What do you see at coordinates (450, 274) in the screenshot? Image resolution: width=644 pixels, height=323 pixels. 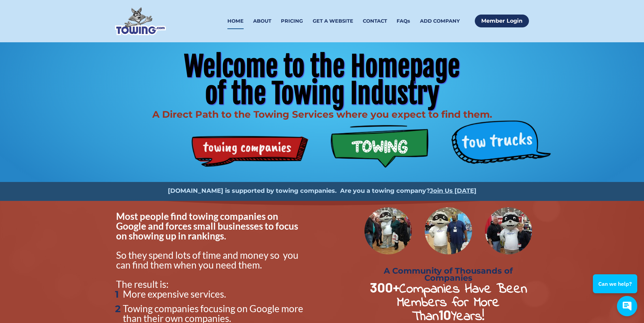 I see `strong: A Community of Thousands of Companies` at bounding box center [450, 274].